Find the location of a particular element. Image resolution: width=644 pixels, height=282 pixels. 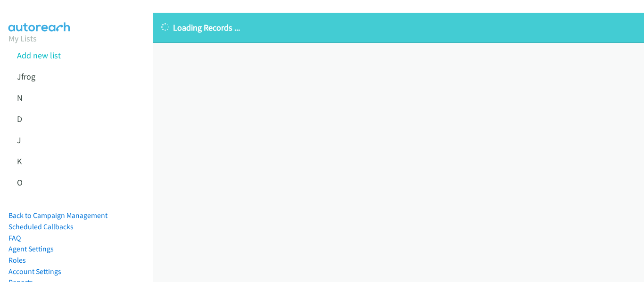

a: J is located at coordinates (19, 140).